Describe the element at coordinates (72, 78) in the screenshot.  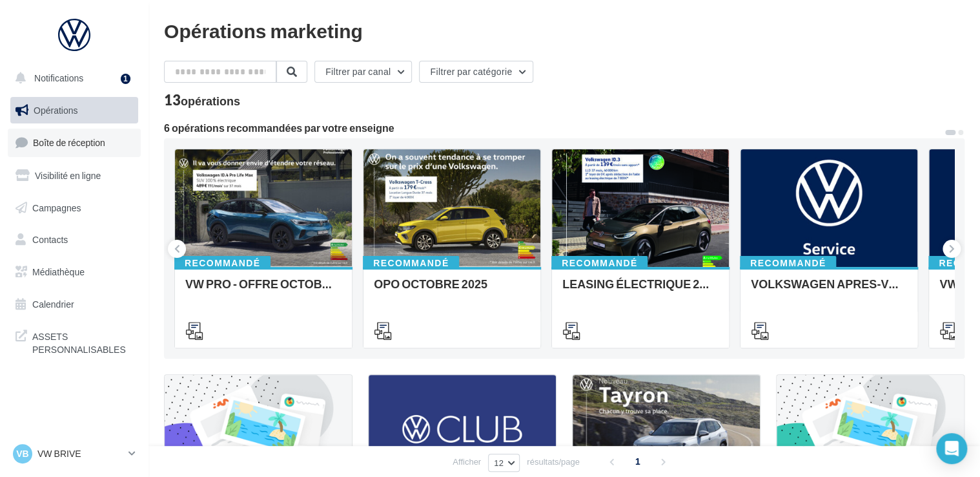
I see `button: Notifications 1` at that location.